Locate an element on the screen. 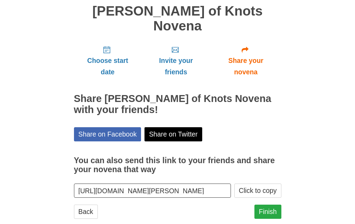 The height and width of the screenshot is (224, 355). a: Choose start date is located at coordinates (108, 60).